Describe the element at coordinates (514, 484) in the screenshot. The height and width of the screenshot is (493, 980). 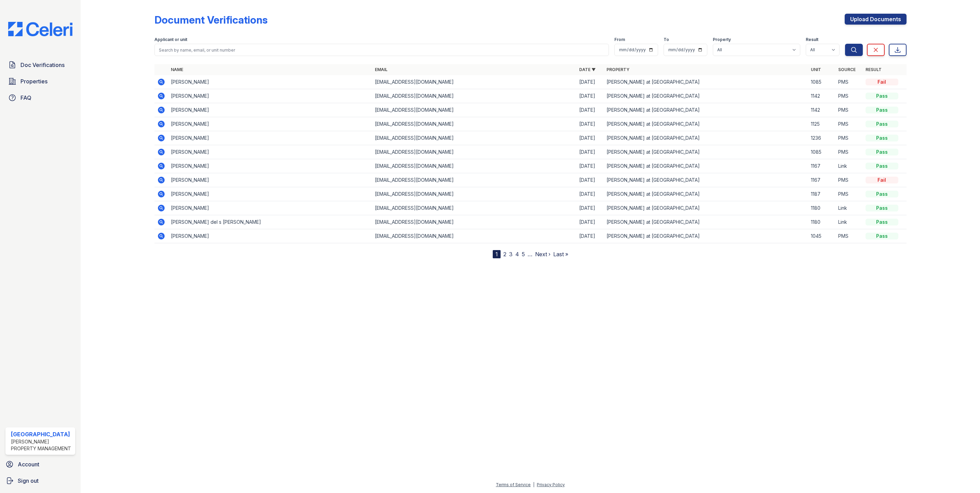
I see `a: Terms of Service` at that location.